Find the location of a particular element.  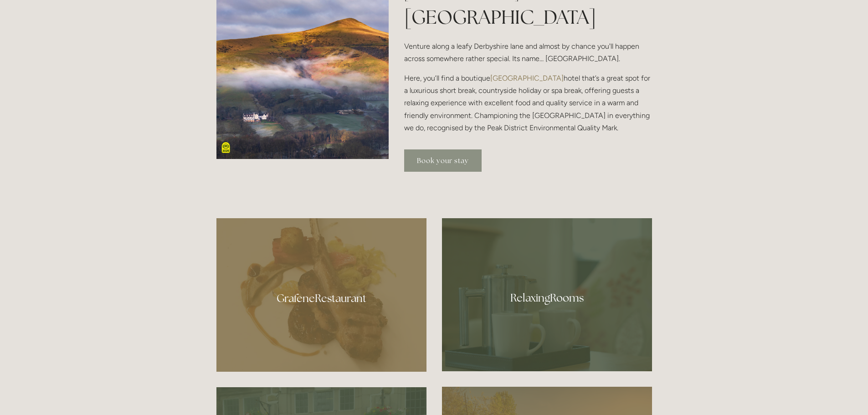

p: Venture along a leafy Derbyshire lane and almost by chance you'll happen across somewhere rather ... is located at coordinates (528, 52).